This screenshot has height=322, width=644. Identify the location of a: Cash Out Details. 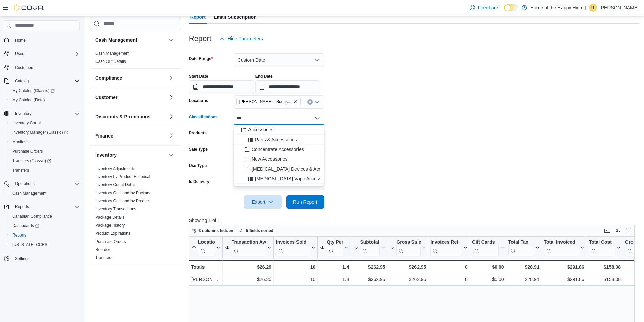
(111, 62).